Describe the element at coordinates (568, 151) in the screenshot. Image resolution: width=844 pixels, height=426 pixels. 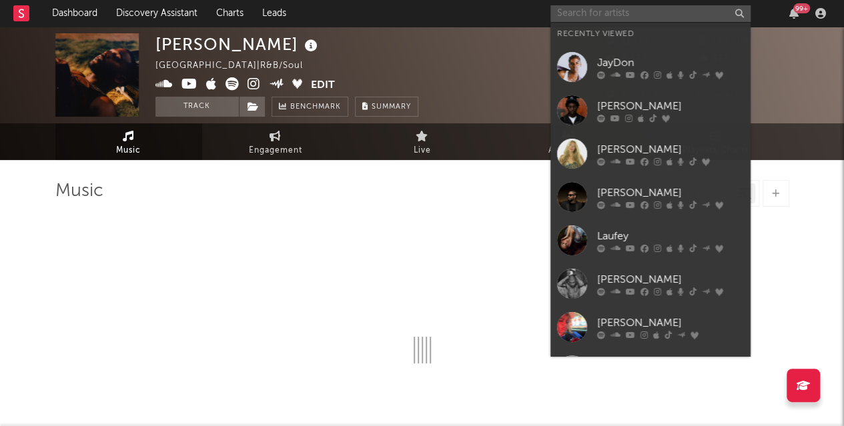
I see `span: Audience` at that location.